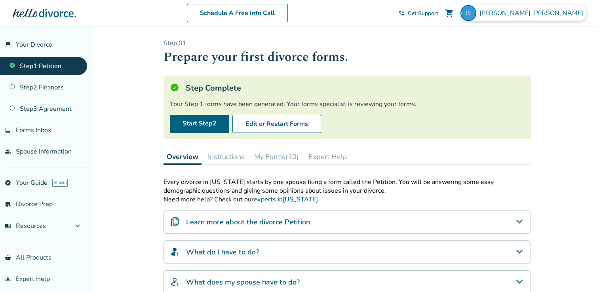 The width and height of the screenshot is (599, 292). I want to click on span: explore, so click(8, 183).